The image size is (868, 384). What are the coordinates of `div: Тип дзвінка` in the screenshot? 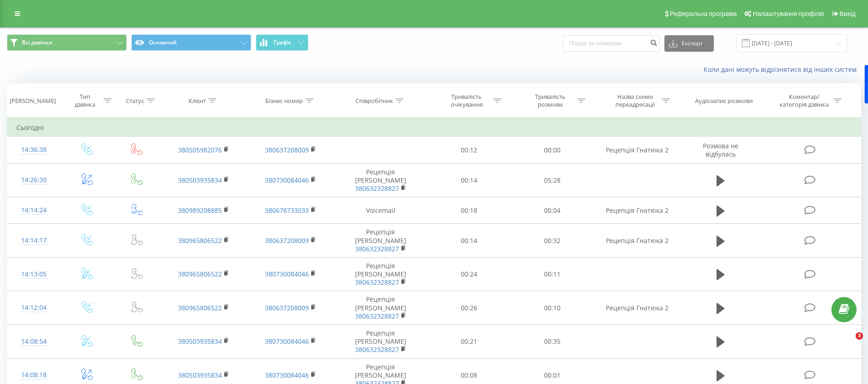 It's located at (84, 101).